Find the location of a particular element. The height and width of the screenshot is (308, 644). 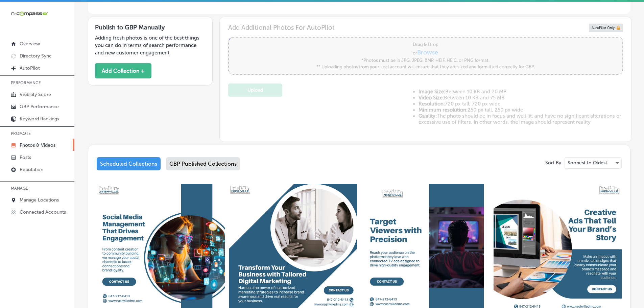

p: Adding fresh photos is one of the best things you can do in terms of search performance and new c... is located at coordinates (150, 45).